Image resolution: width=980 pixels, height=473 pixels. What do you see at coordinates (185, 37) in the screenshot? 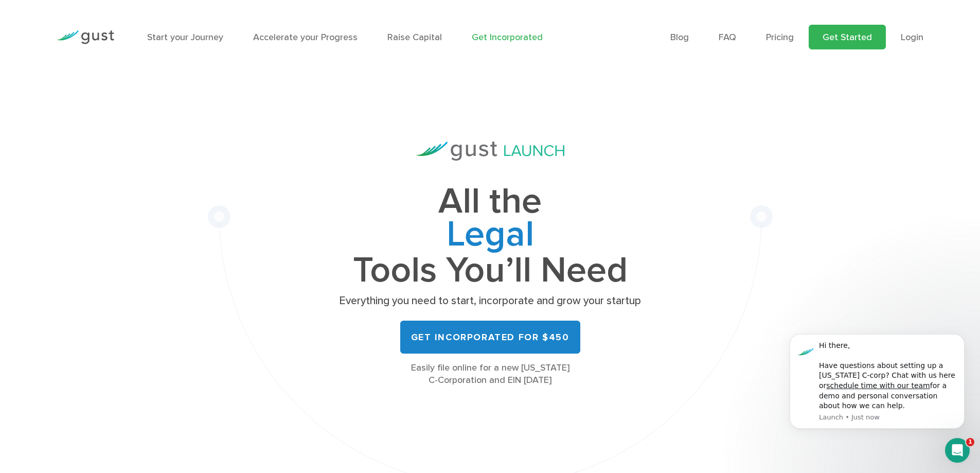
I see `a: Start your Journey` at bounding box center [185, 37].